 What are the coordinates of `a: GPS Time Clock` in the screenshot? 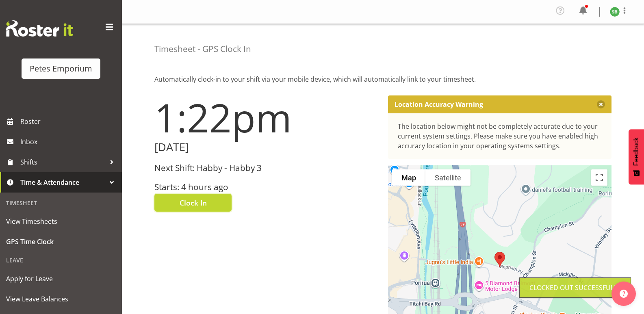 It's located at (61, 242).